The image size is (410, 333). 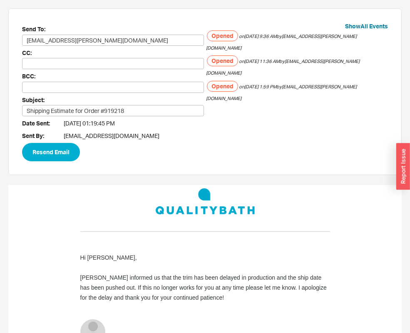 I want to click on span: Date Sent:, so click(x=43, y=123).